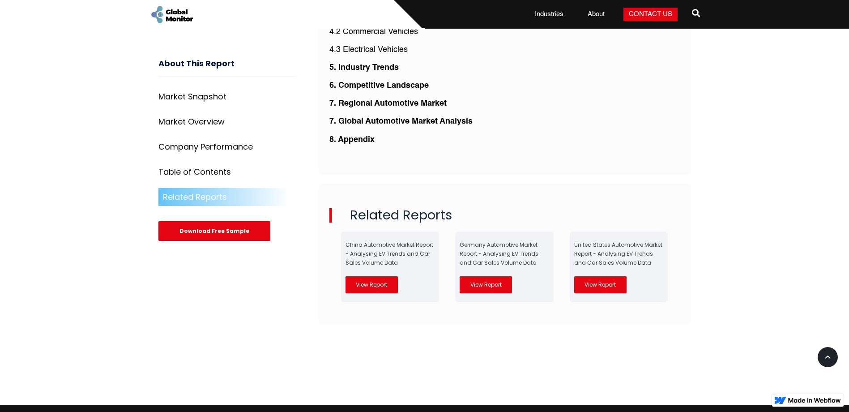 Image resolution: width=849 pixels, height=412 pixels. Describe the element at coordinates (499, 253) in the screenshot. I see `a: Germany Automotive Market Report - Analysing EV Trends and Car Sales Volume Data` at that location.